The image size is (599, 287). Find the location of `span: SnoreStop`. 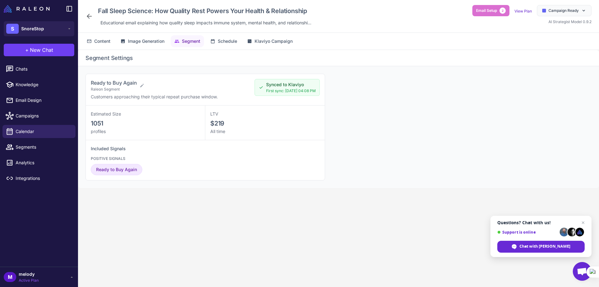

span: SnoreStop is located at coordinates (32, 29).